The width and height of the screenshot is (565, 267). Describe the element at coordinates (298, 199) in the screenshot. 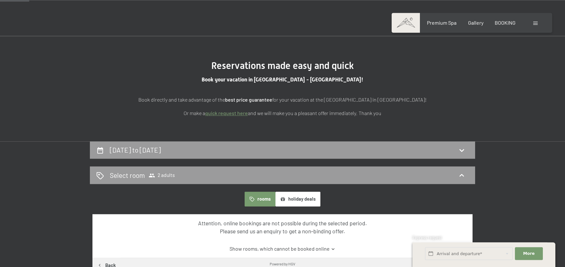

I see `button: holiday deals` at that location.